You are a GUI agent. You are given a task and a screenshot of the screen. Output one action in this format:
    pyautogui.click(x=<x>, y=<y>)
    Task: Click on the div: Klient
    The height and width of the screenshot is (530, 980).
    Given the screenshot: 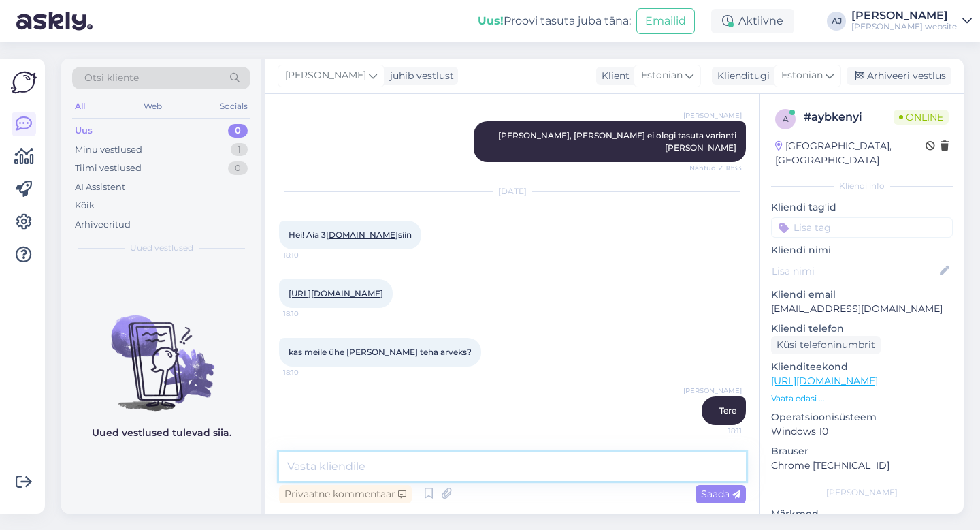 What is the action you would take?
    pyautogui.click(x=613, y=76)
    